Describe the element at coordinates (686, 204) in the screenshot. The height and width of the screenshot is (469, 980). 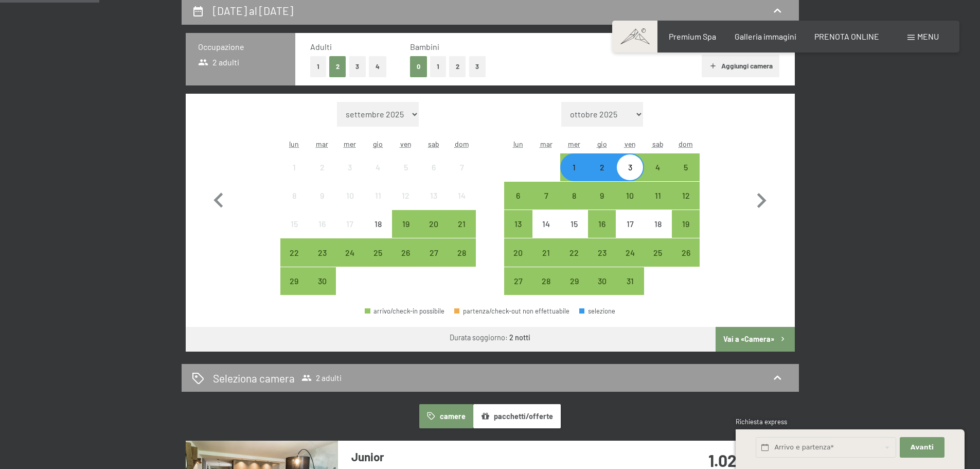
I see `div: 12` at that location.